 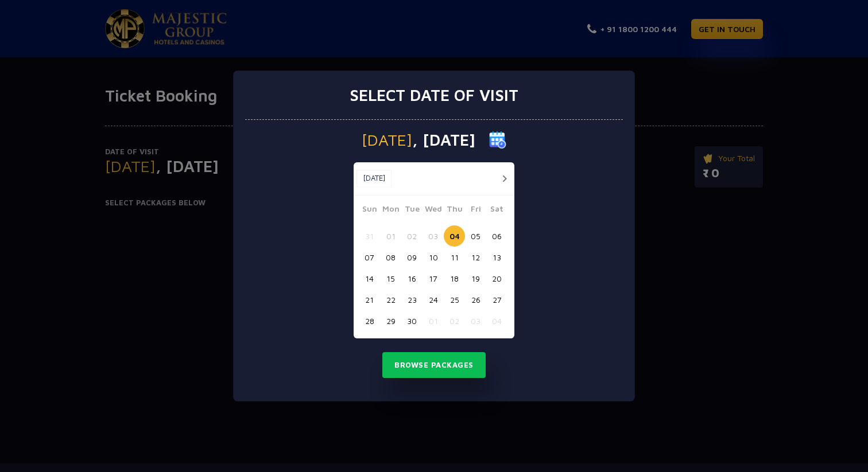 I want to click on span: Tue, so click(x=412, y=210).